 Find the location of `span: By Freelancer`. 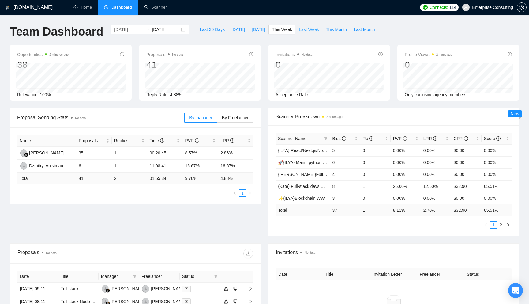

span: By Freelancer is located at coordinates (235, 118).